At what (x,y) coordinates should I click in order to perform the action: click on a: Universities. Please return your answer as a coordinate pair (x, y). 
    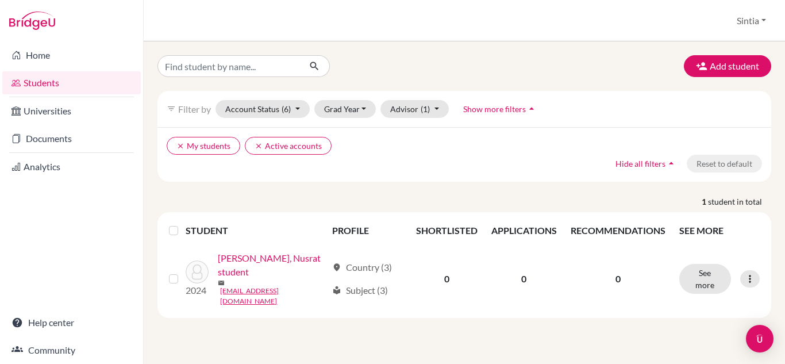
    Looking at the image, I should click on (71, 111).